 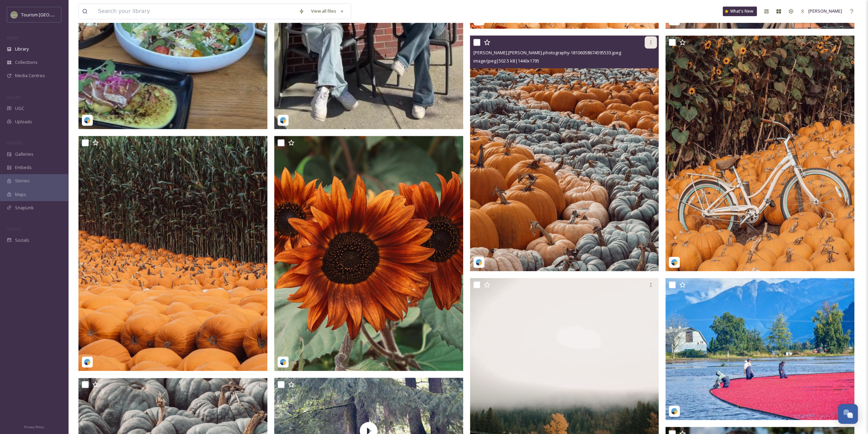 What do you see at coordinates (740, 11) in the screenshot?
I see `div: What's New` at bounding box center [740, 11].